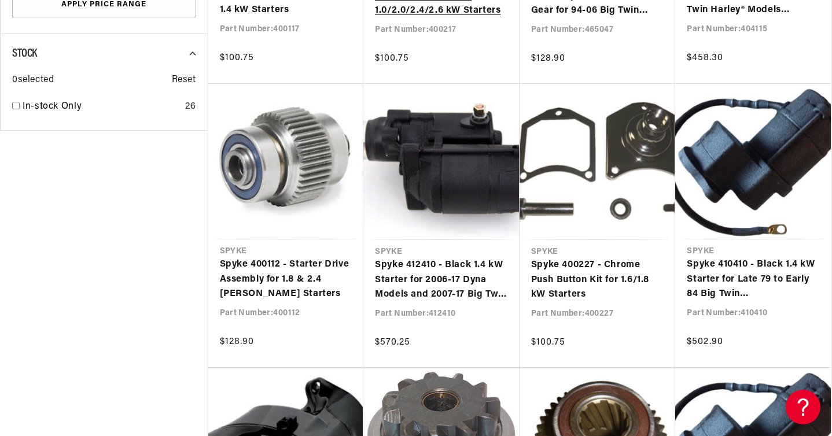 This screenshot has width=832, height=436. I want to click on span: 0 selected, so click(33, 80).